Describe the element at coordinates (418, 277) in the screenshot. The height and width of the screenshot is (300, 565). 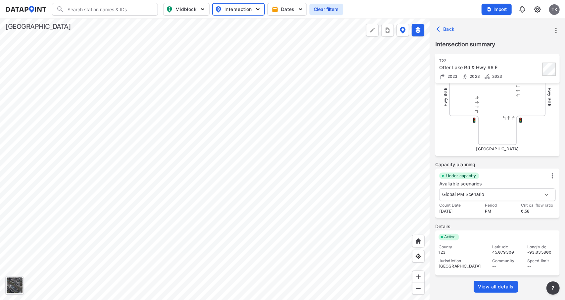
I see `img: ZvzfEJKXnyWIrJytrsY285QMwk63cM6Drc+sIAAAAASUVORK5CYII=` at that location.